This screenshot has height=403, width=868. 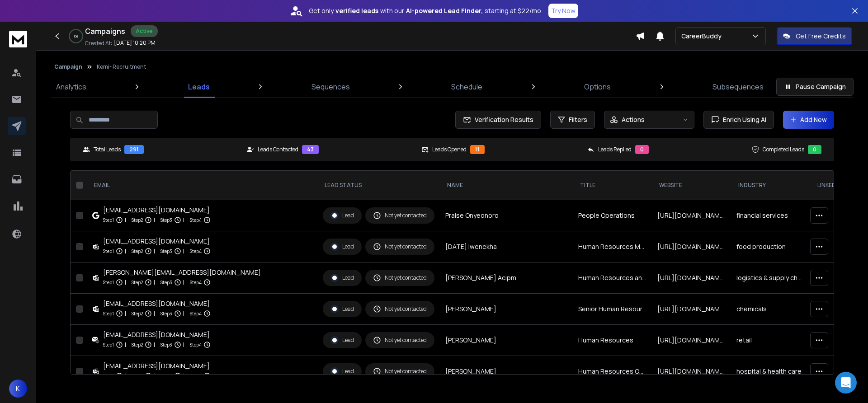 I want to click on a: Leads, so click(x=199, y=87).